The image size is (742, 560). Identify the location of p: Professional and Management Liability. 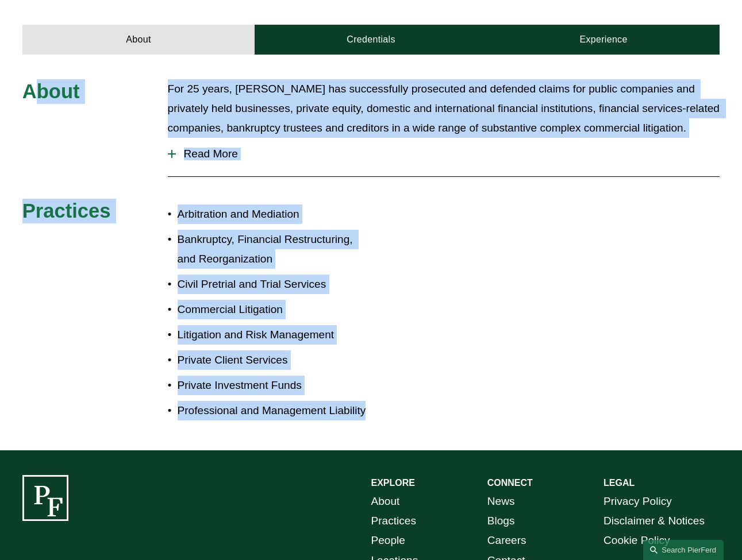
(274, 411).